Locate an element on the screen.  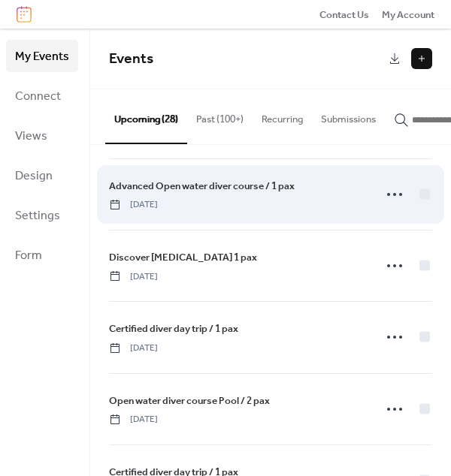
a: Open water diver course Pool / 2 pax is located at coordinates (189, 400).